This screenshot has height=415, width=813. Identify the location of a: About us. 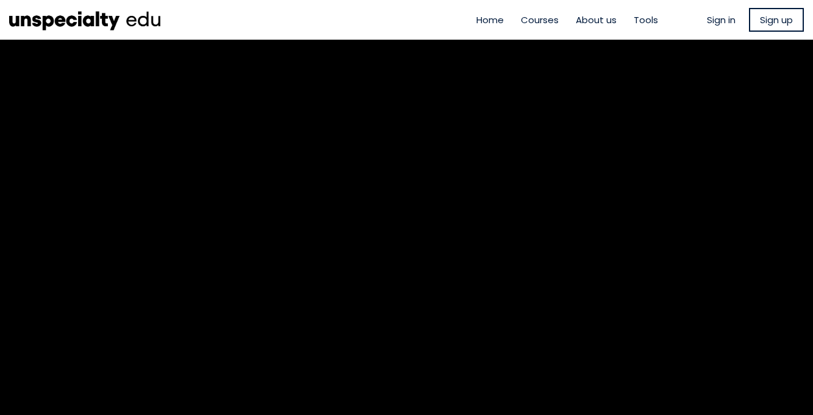
(596, 20).